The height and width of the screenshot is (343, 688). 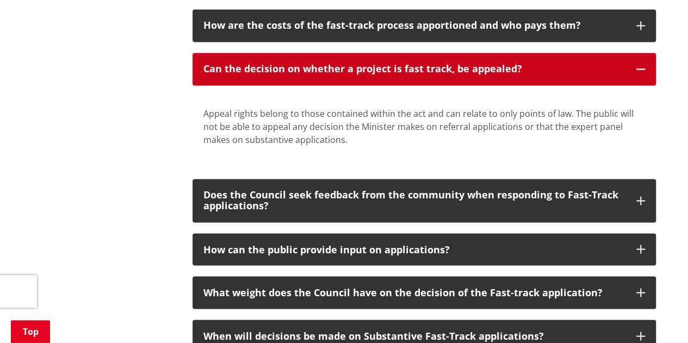 I want to click on p: How are the costs of the fast-track process apportioned and who pays them?, so click(x=414, y=26).